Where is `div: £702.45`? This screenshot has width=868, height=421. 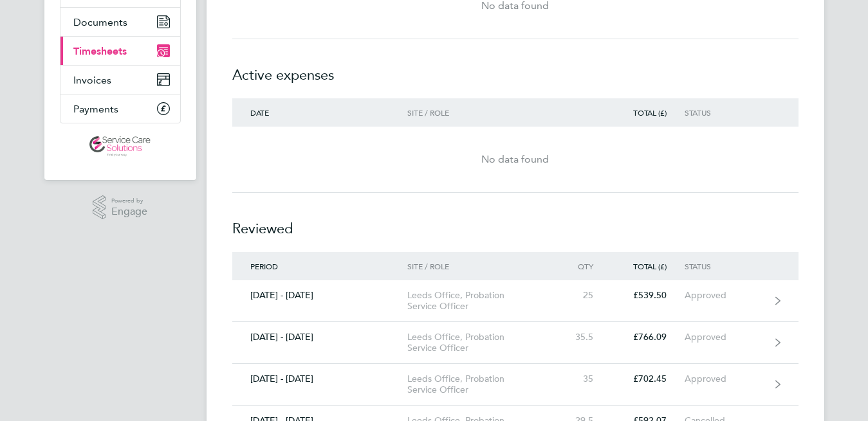
div: £702.45 is located at coordinates (647, 379).